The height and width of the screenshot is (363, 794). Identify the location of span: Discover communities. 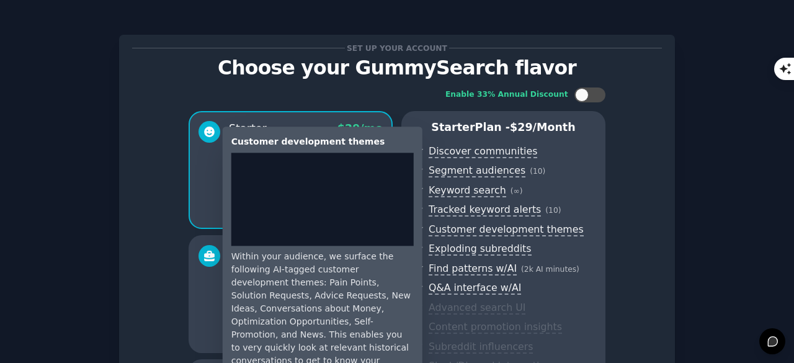
(482, 151).